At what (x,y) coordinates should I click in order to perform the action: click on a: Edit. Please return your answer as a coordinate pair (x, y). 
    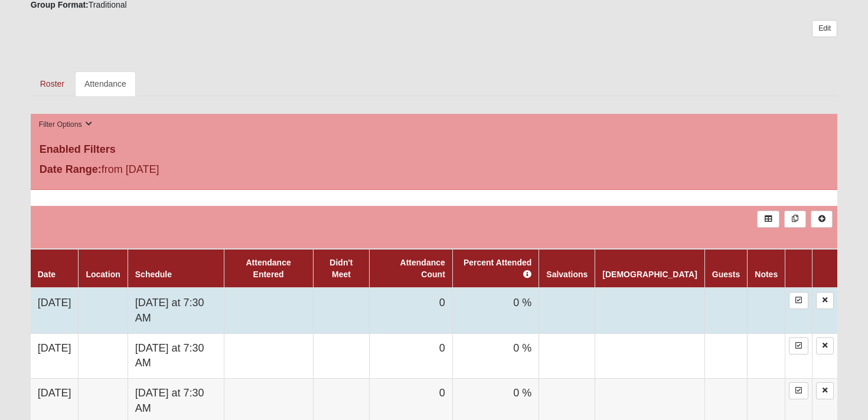
    Looking at the image, I should click on (824, 28).